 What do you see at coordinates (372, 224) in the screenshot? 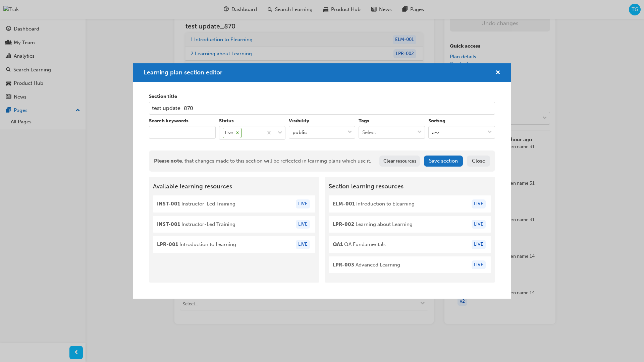
I see `span: Learning about Learning` at bounding box center [372, 224].